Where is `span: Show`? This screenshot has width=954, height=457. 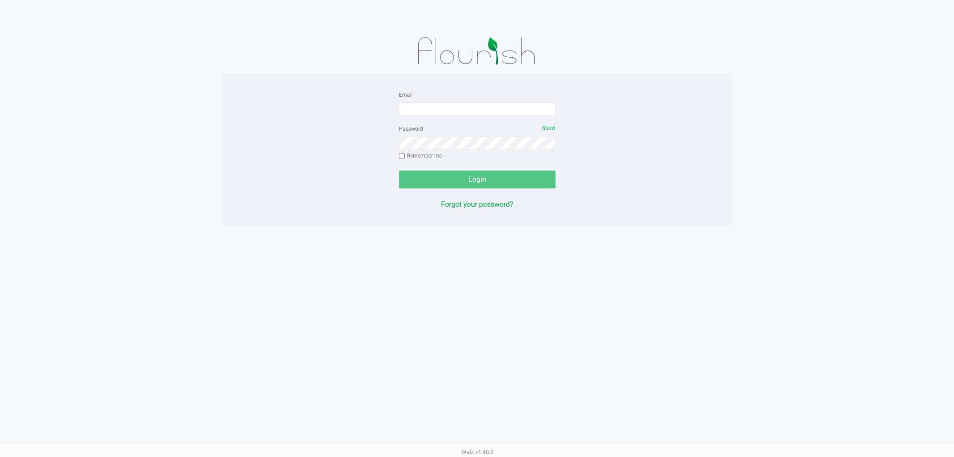
span: Show is located at coordinates (549, 128).